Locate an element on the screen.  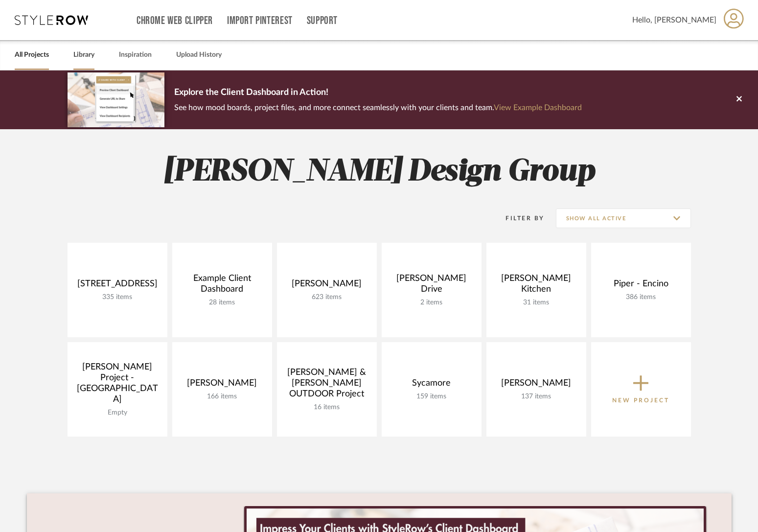
a: Chrome Web Clipper is located at coordinates (174, 21).